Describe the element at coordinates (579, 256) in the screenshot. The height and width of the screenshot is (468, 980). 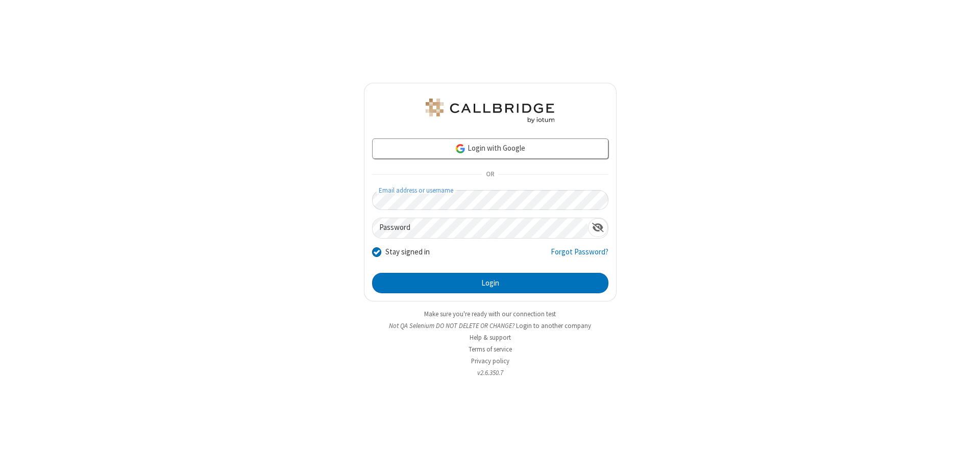
I see `a: Forgot Password?` at that location.